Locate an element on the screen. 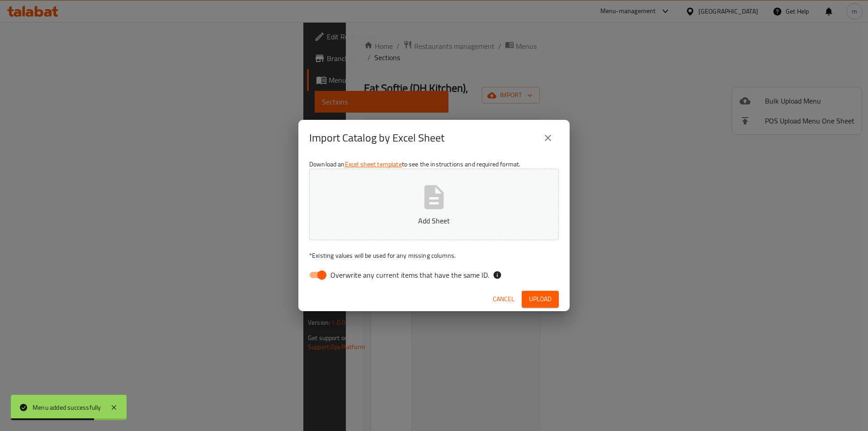 This screenshot has width=868, height=431. button: Add Sheet is located at coordinates (434, 204).